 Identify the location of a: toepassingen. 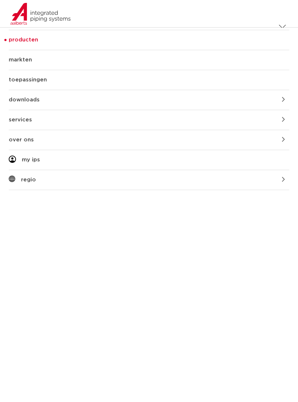
(149, 80).